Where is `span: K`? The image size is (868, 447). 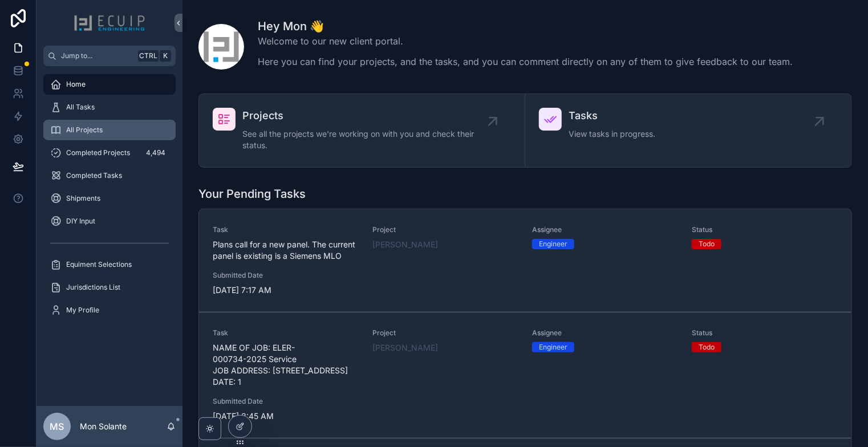
span: K is located at coordinates (165, 56).